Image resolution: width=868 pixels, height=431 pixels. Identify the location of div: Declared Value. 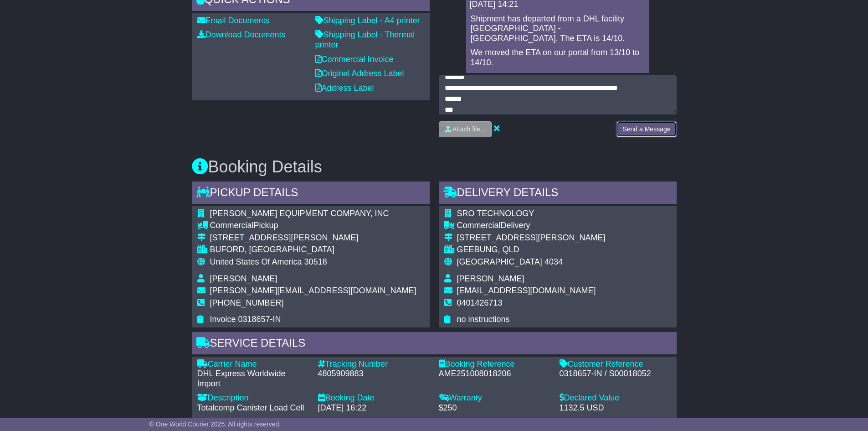
(615, 398).